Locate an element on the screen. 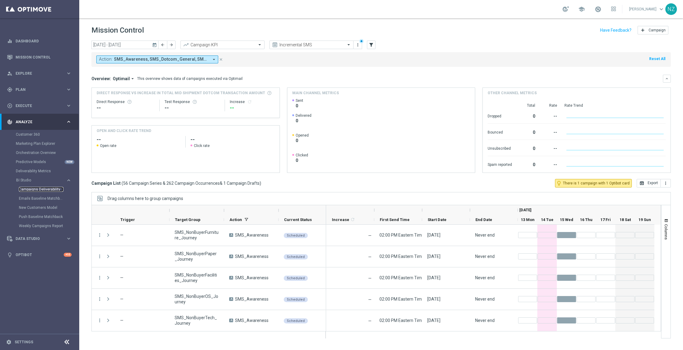  div: track_changes Analyze keyboard_arrow_right is located at coordinates (39, 122).